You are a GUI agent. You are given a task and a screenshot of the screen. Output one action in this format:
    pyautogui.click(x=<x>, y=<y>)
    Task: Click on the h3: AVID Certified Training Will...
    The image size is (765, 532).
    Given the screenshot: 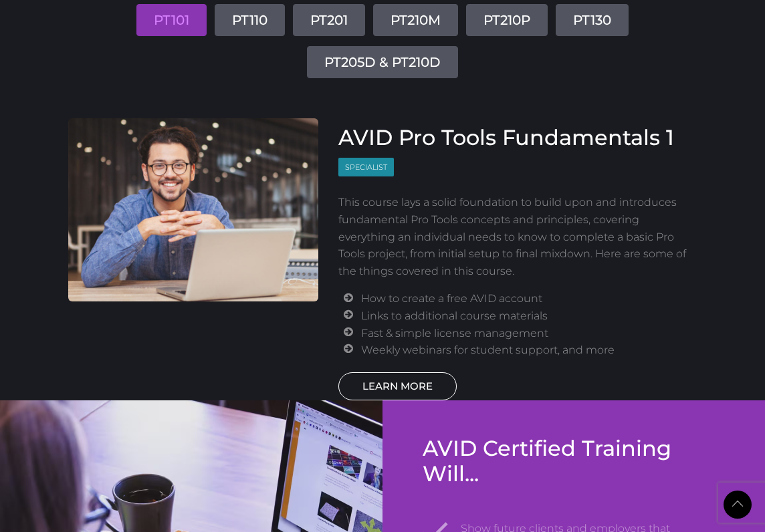 What is the action you would take?
    pyautogui.click(x=553, y=461)
    